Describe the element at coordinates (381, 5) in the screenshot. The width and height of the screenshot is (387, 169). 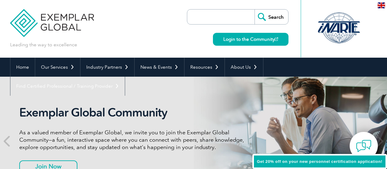
I see `img: en` at that location.